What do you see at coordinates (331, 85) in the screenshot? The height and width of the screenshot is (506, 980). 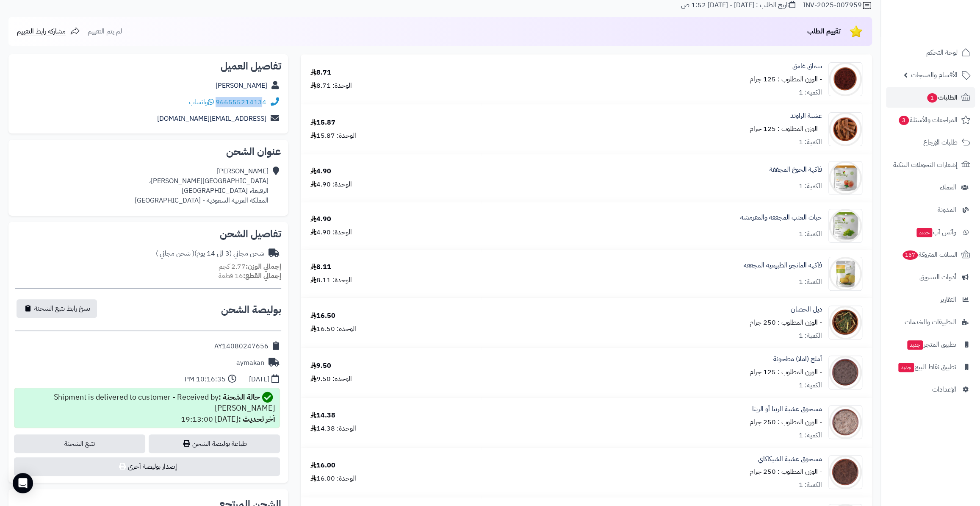 I see `div: الوحدة: 8.71` at bounding box center [331, 85].